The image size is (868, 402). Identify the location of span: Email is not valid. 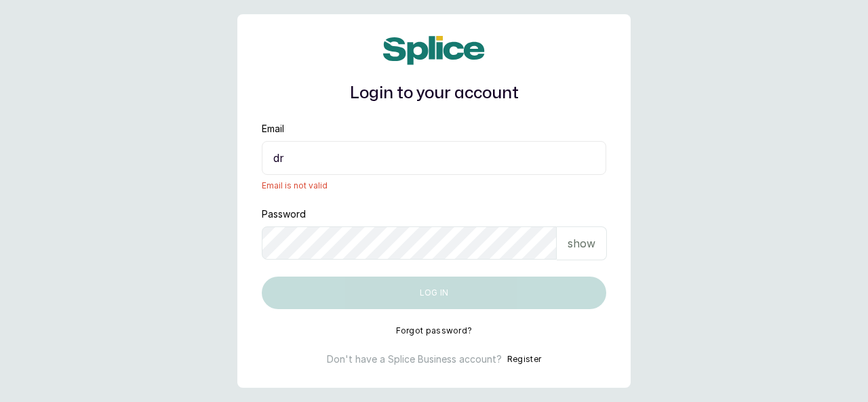
(434, 186).